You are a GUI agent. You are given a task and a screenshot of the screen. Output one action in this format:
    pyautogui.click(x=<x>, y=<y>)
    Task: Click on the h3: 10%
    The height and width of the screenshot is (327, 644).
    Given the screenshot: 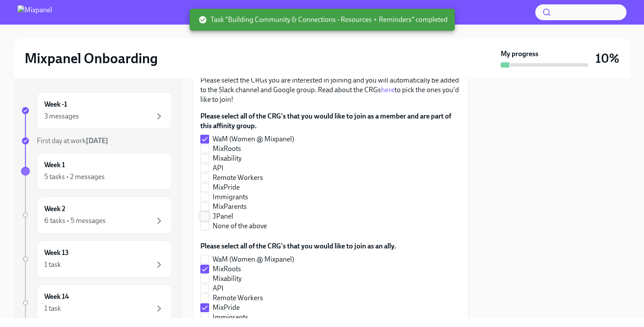 What is the action you would take?
    pyautogui.click(x=607, y=58)
    